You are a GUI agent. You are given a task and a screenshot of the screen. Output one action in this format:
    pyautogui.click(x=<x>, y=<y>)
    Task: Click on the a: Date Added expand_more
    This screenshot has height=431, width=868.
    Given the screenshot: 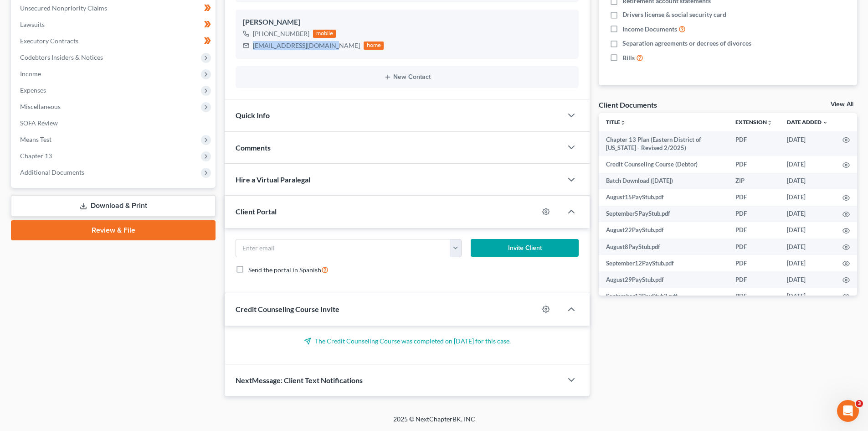 What is the action you would take?
    pyautogui.click(x=807, y=122)
    